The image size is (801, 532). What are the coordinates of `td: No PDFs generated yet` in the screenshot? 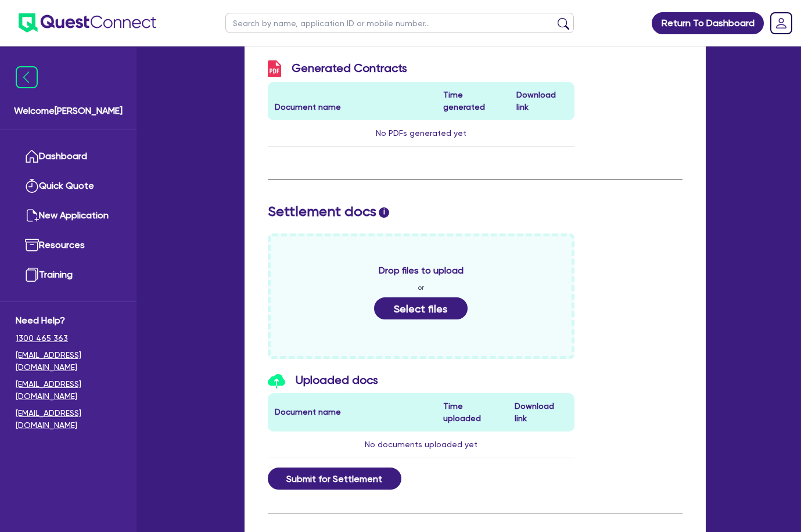 It's located at (421, 133).